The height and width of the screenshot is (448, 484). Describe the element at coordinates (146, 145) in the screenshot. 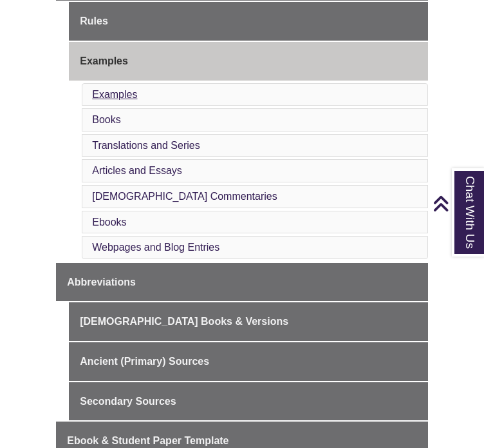

I see `a: Translations and Series` at that location.